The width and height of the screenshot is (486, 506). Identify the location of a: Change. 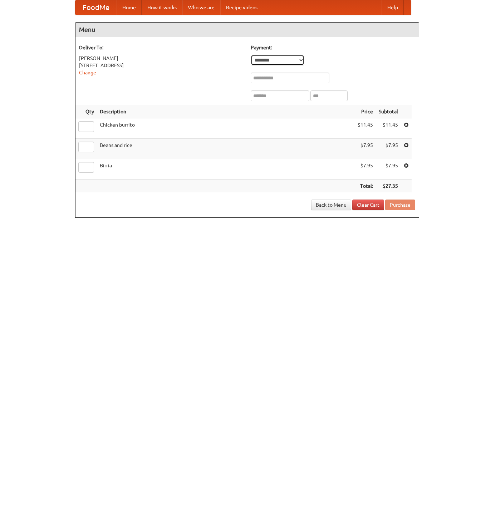
(88, 73).